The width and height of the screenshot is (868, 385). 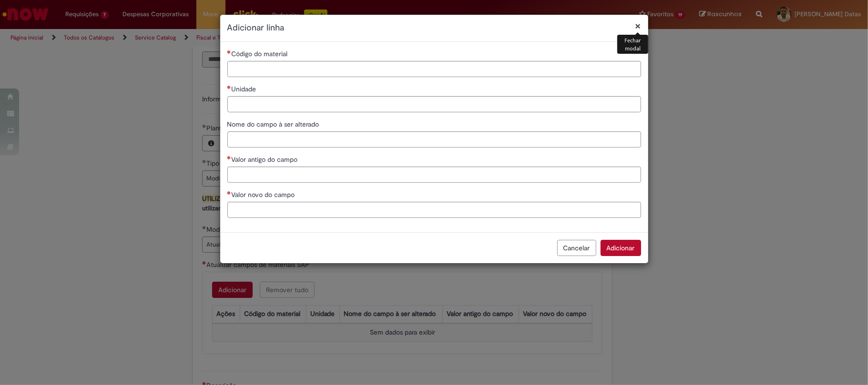 I want to click on span: Nome do campo à ser alterado, so click(x=274, y=125).